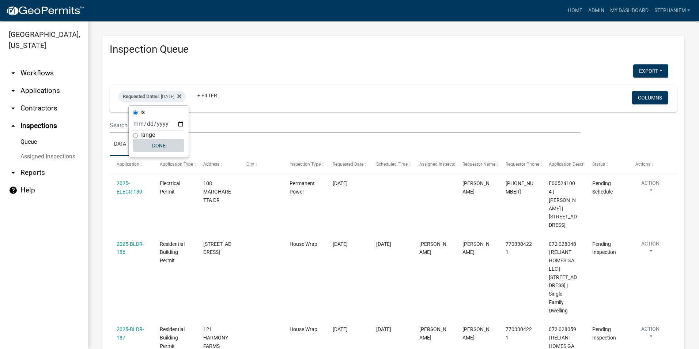  Describe the element at coordinates (477, 165) in the screenshot. I see `datatable-header-cell: Requestor Name` at that location.